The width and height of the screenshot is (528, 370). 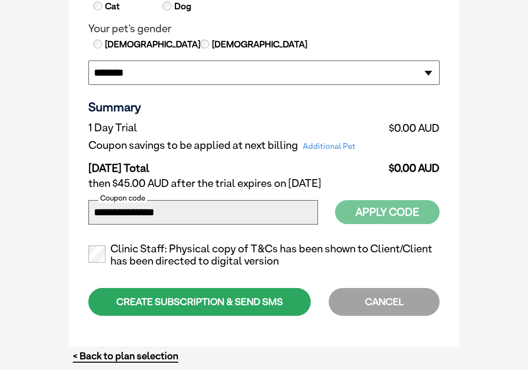 What do you see at coordinates (264, 107) in the screenshot?
I see `h3: Summary` at bounding box center [264, 107].